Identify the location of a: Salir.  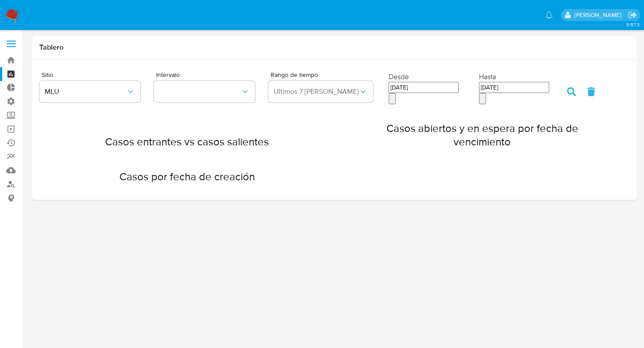
(633, 14).